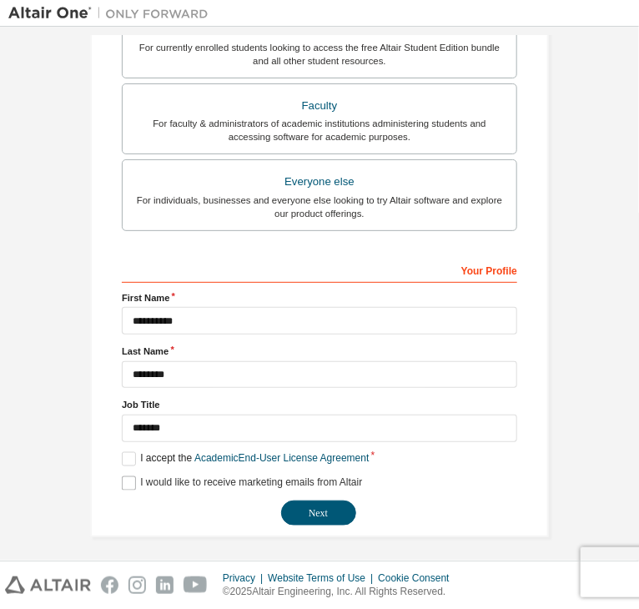  Describe the element at coordinates (319, 404) in the screenshot. I see `label: Job Title` at that location.